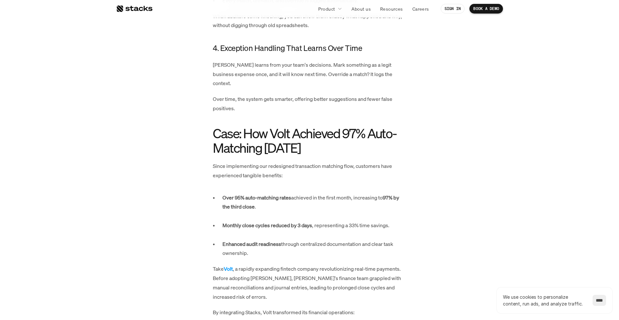 Image resolution: width=619 pixels, height=320 pixels. I want to click on a: Volt, so click(228, 269).